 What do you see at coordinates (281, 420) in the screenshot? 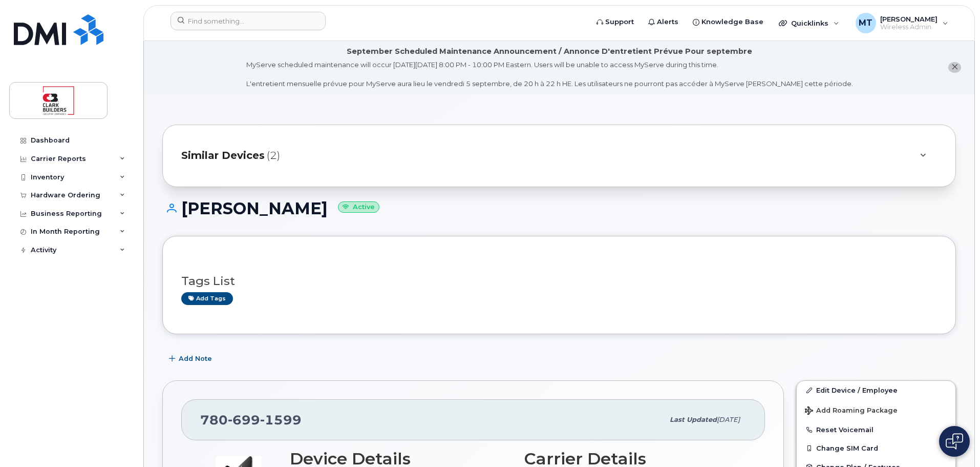
I see `span: 1599` at bounding box center [281, 420].